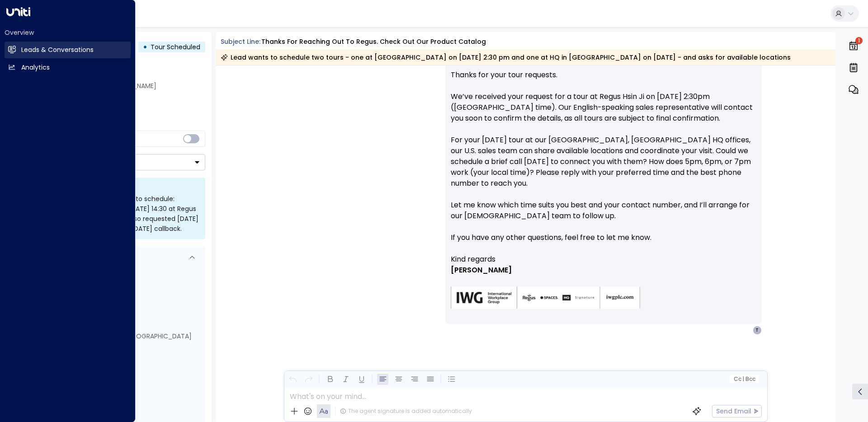  What do you see at coordinates (175, 47) in the screenshot?
I see `span: Tour Scheduled` at bounding box center [175, 47].